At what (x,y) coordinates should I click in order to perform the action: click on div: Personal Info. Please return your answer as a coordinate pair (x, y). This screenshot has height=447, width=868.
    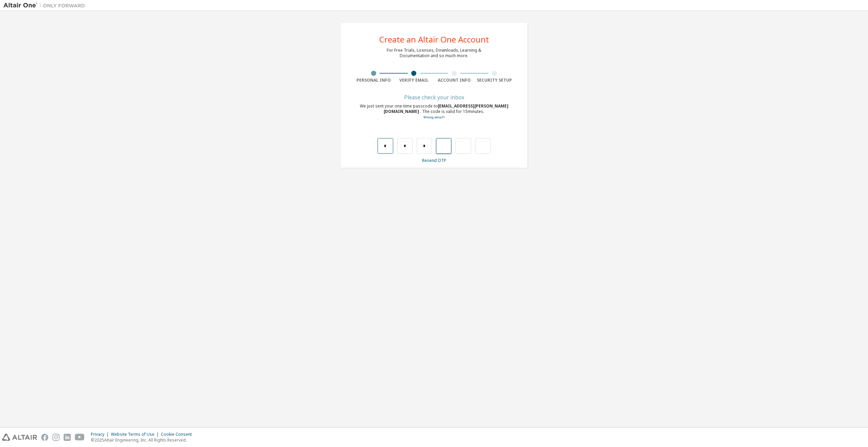
    Looking at the image, I should click on (374, 80).